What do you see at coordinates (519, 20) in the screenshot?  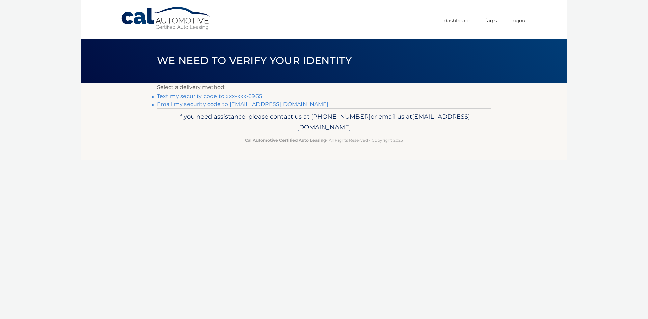 I see `a: Logout` at bounding box center [519, 20].